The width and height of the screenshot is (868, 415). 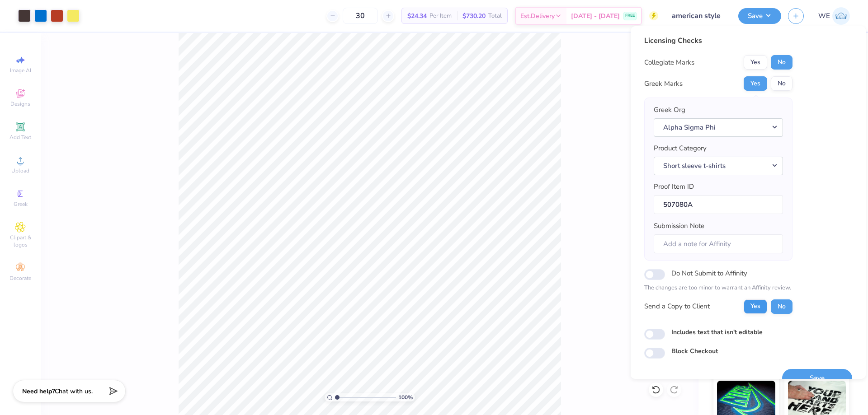 What do you see at coordinates (679, 226) in the screenshot?
I see `label: Submission Note` at bounding box center [679, 226].